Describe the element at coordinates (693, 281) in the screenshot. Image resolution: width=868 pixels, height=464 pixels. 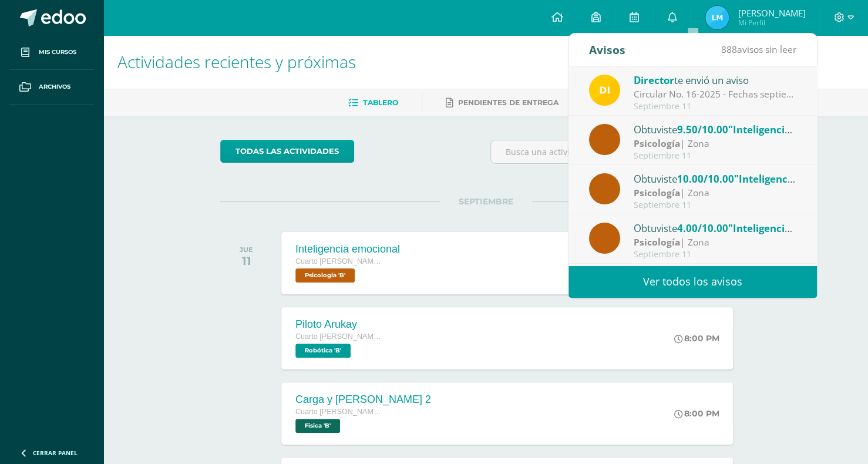
I see `a: Ver todos los avisos` at that location.